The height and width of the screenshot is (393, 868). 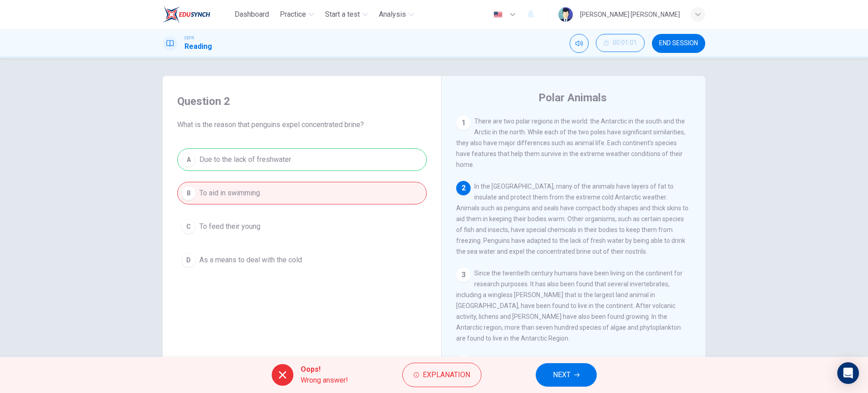 What do you see at coordinates (392, 15) in the screenshot?
I see `span: Analysis` at bounding box center [392, 15].